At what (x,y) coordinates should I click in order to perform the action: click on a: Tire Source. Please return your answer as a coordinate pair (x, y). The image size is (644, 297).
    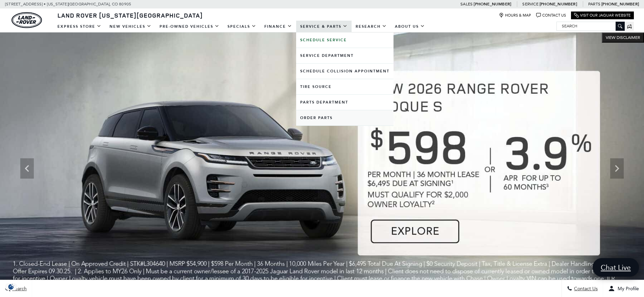
    Looking at the image, I should click on (345, 87).